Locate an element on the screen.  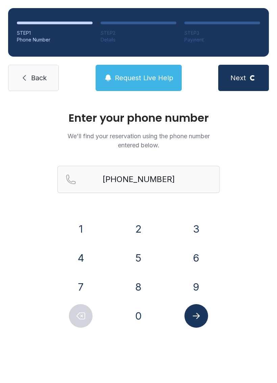
span: Request Live Help is located at coordinates (144, 78).